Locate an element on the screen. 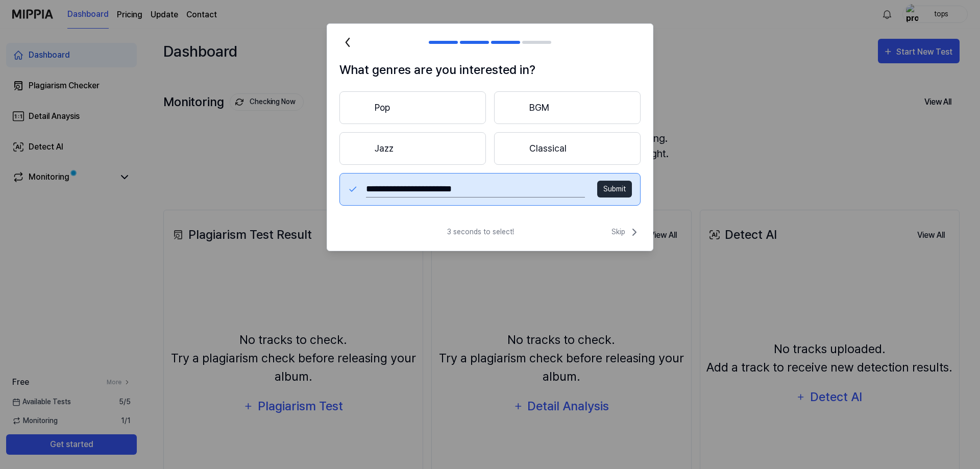 This screenshot has width=980, height=469. button: BGM is located at coordinates (567, 108).